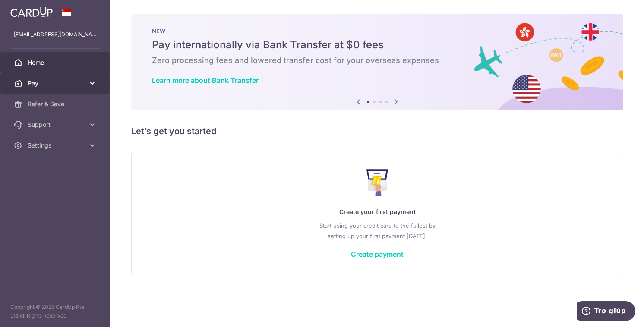 The width and height of the screenshot is (644, 327). Describe the element at coordinates (33, 10) in the screenshot. I see `span: Trợ giúp` at that location.